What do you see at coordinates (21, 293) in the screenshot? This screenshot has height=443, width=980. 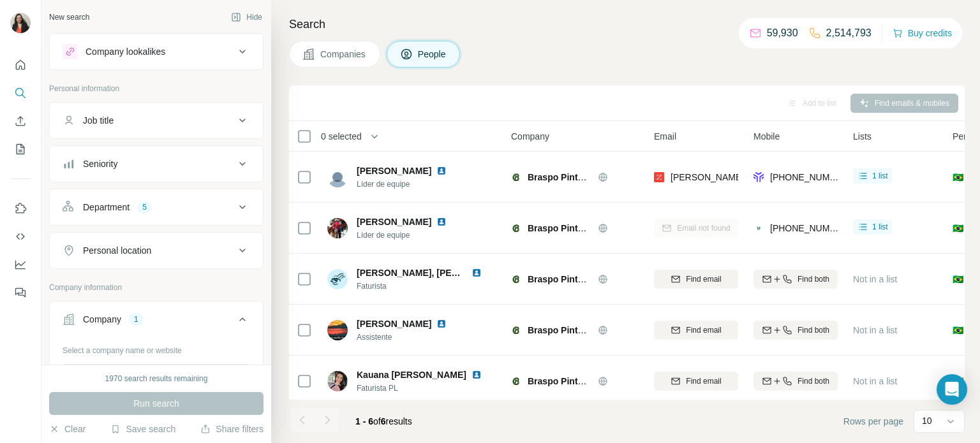 I see `button: Feedback` at bounding box center [21, 293].